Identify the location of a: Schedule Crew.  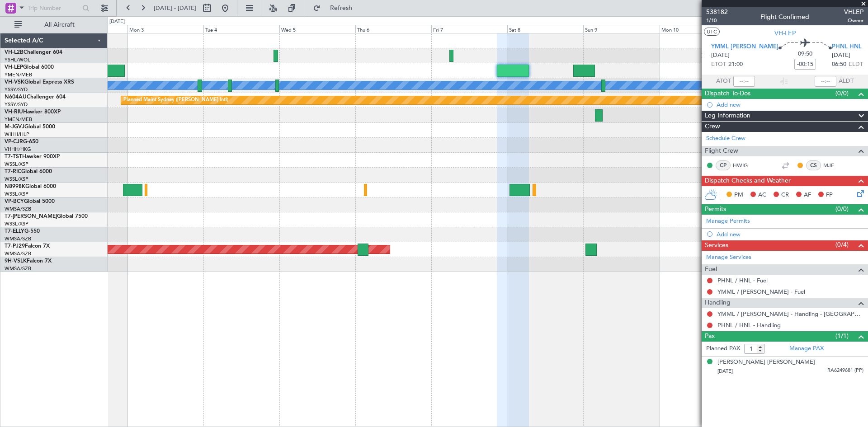
(726, 139).